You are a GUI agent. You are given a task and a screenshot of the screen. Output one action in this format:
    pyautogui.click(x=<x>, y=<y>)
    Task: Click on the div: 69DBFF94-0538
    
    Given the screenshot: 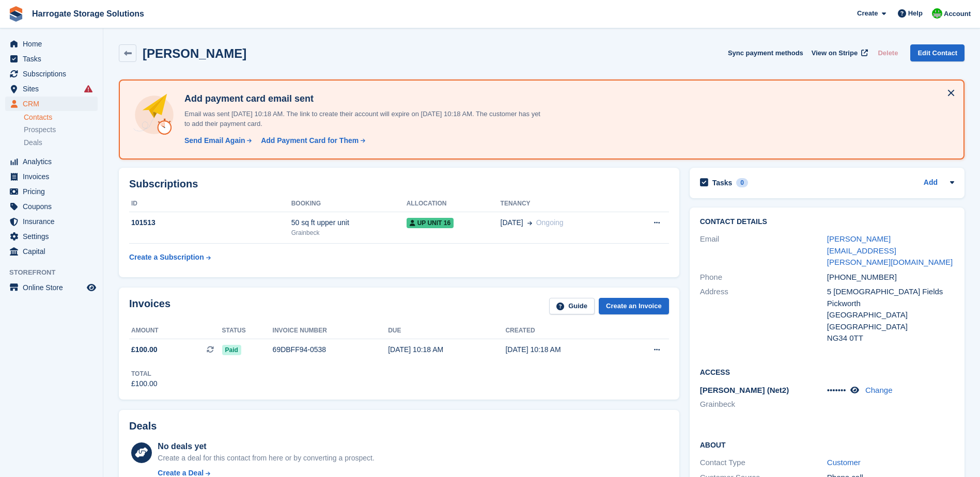 What is the action you would take?
    pyautogui.click(x=330, y=349)
    